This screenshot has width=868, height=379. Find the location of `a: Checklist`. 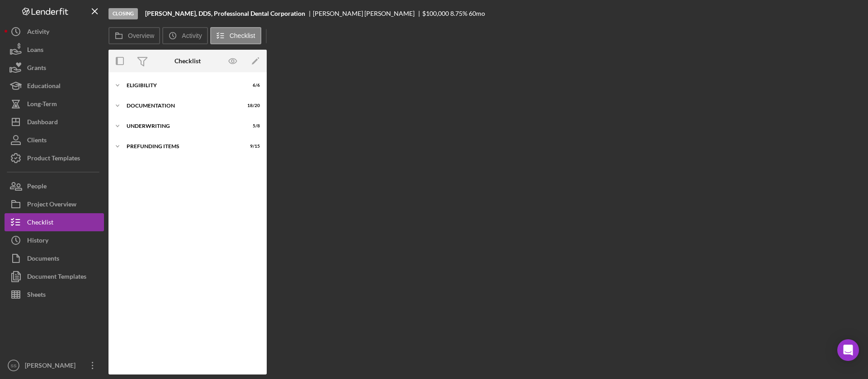

a: Checklist is located at coordinates (54, 222).